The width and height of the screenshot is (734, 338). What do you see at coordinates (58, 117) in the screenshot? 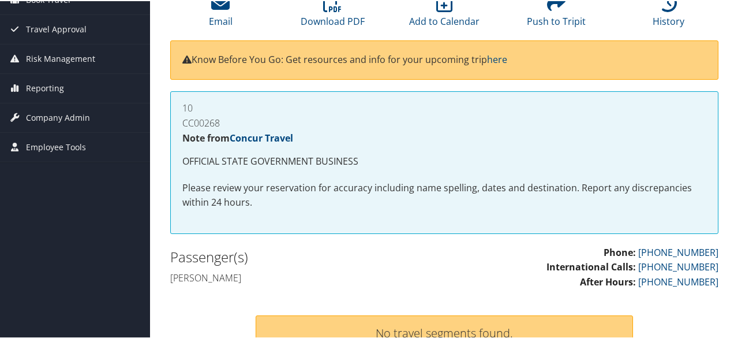
I see `span: Company Admin` at bounding box center [58, 117].